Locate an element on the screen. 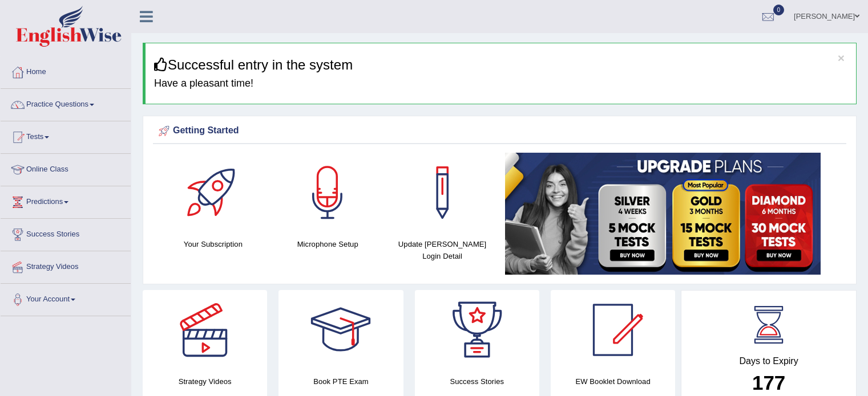 This screenshot has height=396, width=868. a: Strategy Videos is located at coordinates (66, 266).